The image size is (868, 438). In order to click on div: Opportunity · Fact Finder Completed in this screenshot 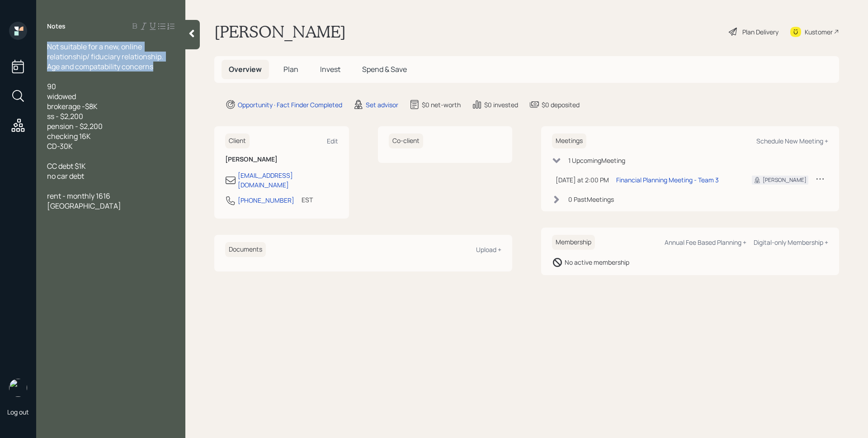, I will do `click(290, 105)`.